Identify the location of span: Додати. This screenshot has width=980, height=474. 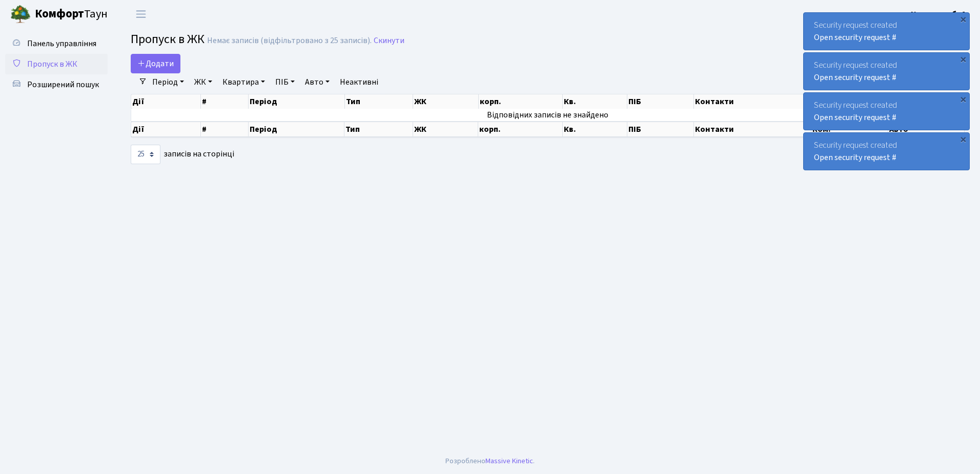
(155, 64).